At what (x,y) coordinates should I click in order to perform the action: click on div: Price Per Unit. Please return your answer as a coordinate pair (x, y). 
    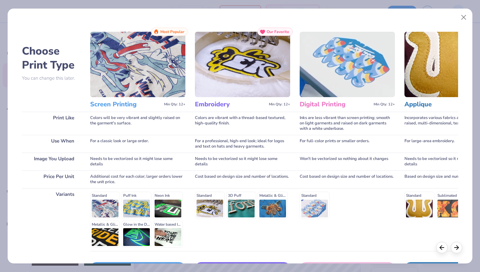
    Looking at the image, I should click on (51, 179).